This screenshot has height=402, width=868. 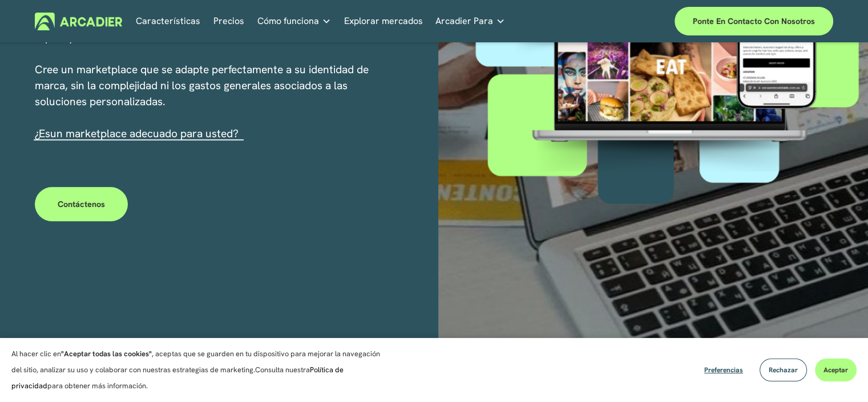 What do you see at coordinates (724, 369) in the screenshot?
I see `font: Preferencias` at bounding box center [724, 369].